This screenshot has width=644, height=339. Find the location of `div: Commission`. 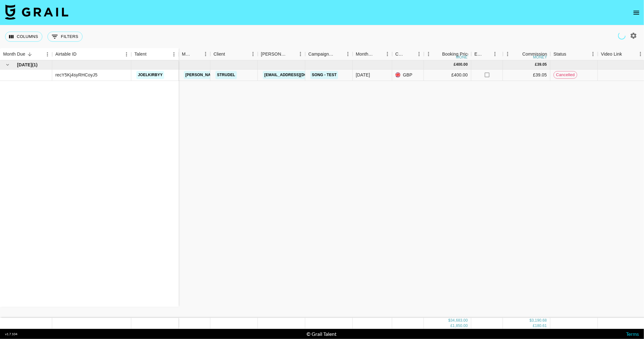

div: Commission is located at coordinates (535, 54).